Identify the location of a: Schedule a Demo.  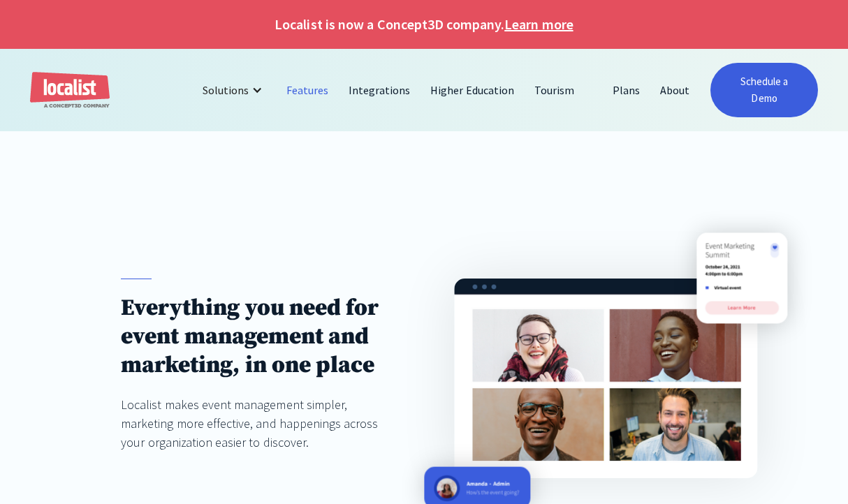
(764, 90).